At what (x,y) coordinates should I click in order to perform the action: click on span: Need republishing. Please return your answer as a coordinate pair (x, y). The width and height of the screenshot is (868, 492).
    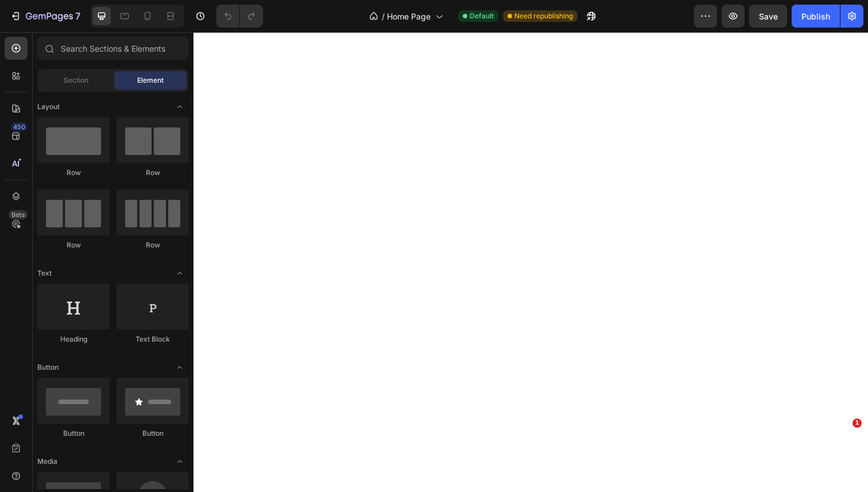
    Looking at the image, I should click on (544, 16).